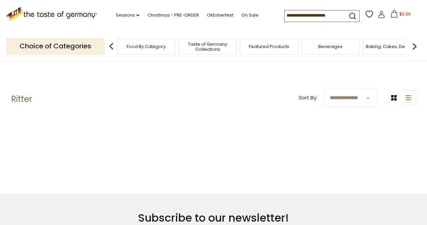 The width and height of the screenshot is (427, 225). Describe the element at coordinates (214, 217) in the screenshot. I see `h3: Subscribe to our newsletter!` at that location.